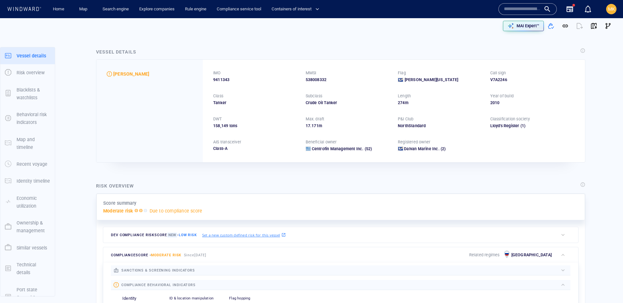 Image resolution: width=623 pixels, height=303 pixels. Describe the element at coordinates (611, 9) in the screenshot. I see `button: MK` at that location.